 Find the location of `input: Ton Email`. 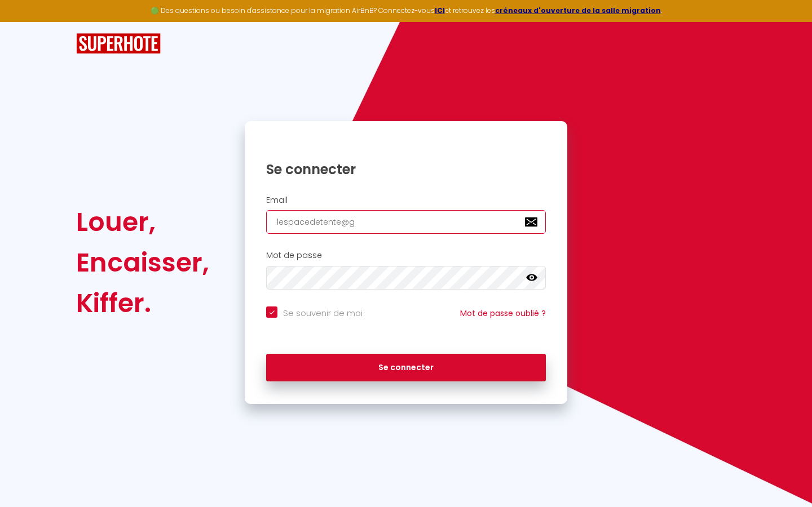

input: Ton Email is located at coordinates (406, 222).